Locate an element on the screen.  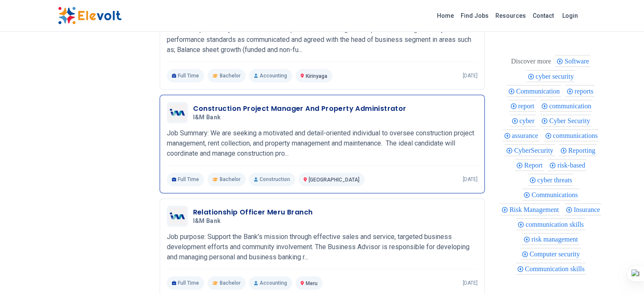
span: Computer security is located at coordinates (556, 255).